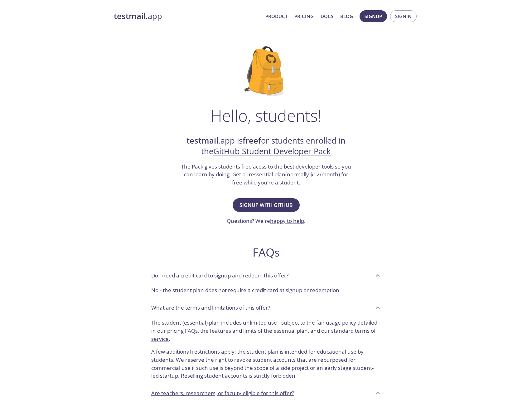  Describe the element at coordinates (373, 16) in the screenshot. I see `button: Signup` at that location.